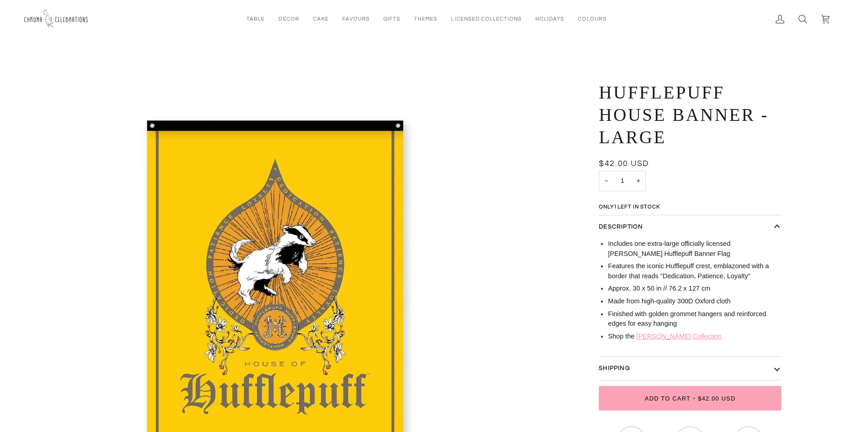 This screenshot has width=853, height=432. I want to click on span: Table, so click(256, 19).